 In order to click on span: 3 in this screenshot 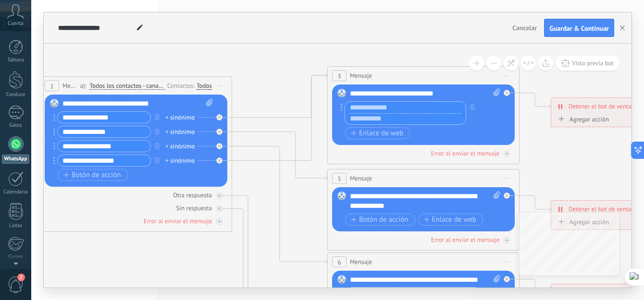, I will do `click(338, 76)`.